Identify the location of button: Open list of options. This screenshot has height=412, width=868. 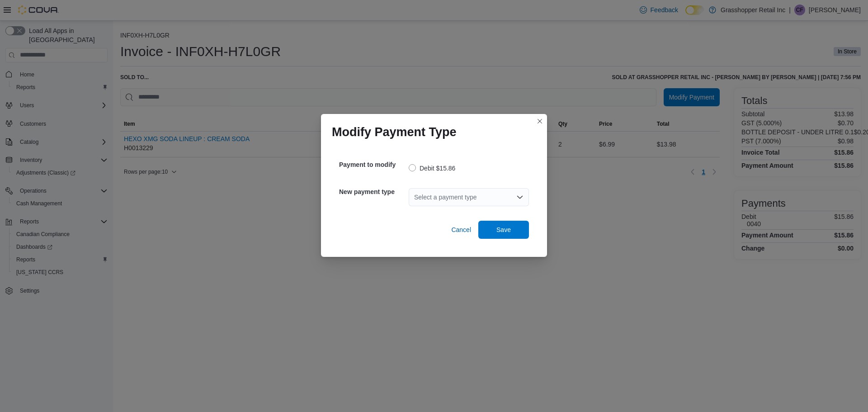
(520, 197).